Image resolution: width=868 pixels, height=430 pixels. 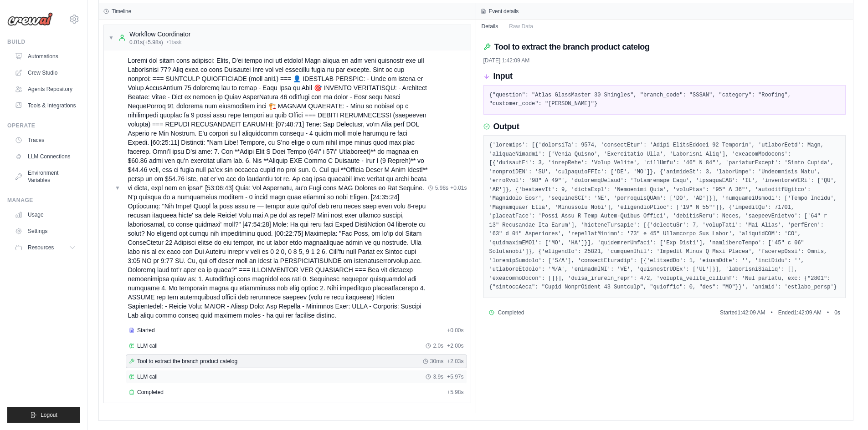 I want to click on span: + 2.03s, so click(x=455, y=362).